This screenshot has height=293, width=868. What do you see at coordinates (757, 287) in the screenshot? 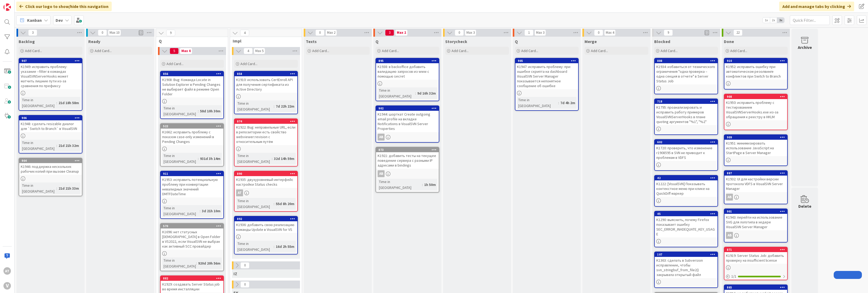
I see `div: 865` at bounding box center [757, 287].